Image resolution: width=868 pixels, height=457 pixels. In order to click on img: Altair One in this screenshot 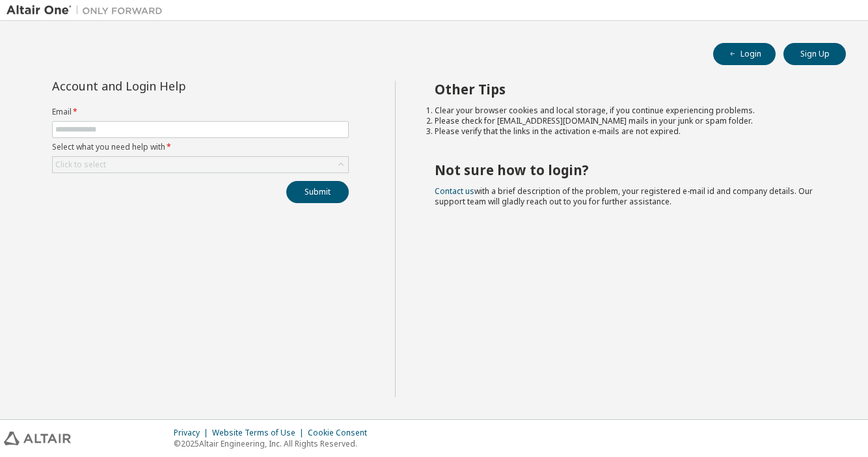, I will do `click(88, 10)`.